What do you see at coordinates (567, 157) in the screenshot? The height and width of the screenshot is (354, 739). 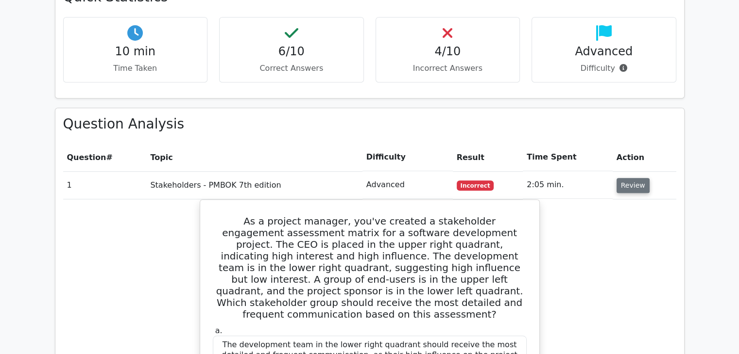 I see `th: Time Spent` at bounding box center [567, 157].